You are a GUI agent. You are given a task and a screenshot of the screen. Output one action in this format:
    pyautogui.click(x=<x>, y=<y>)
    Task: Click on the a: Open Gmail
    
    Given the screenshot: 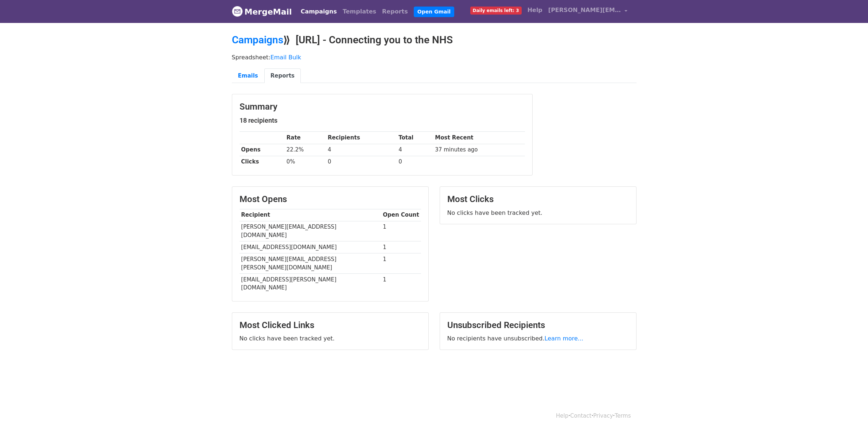 What is the action you would take?
    pyautogui.click(x=434, y=11)
    